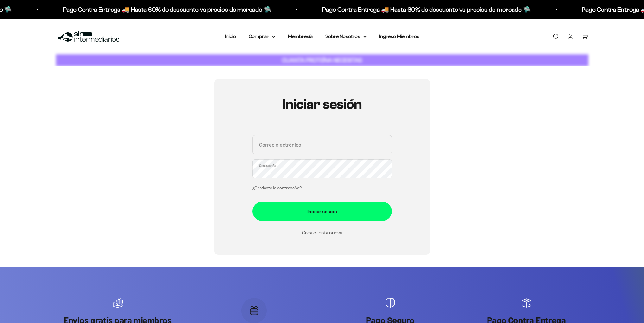 This screenshot has height=323, width=644. I want to click on strong: CUANTA PROTEÍNA NECESITAS, so click(322, 60).